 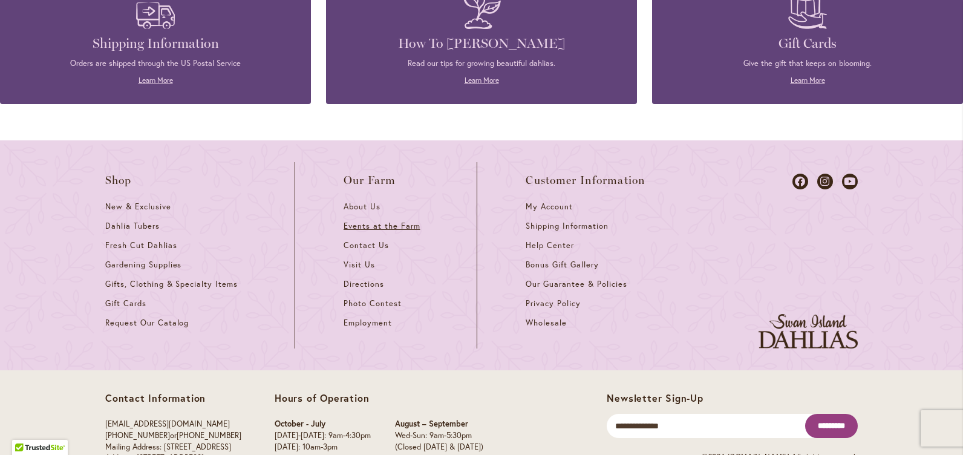 I want to click on span: New & Exclusive, so click(x=138, y=206).